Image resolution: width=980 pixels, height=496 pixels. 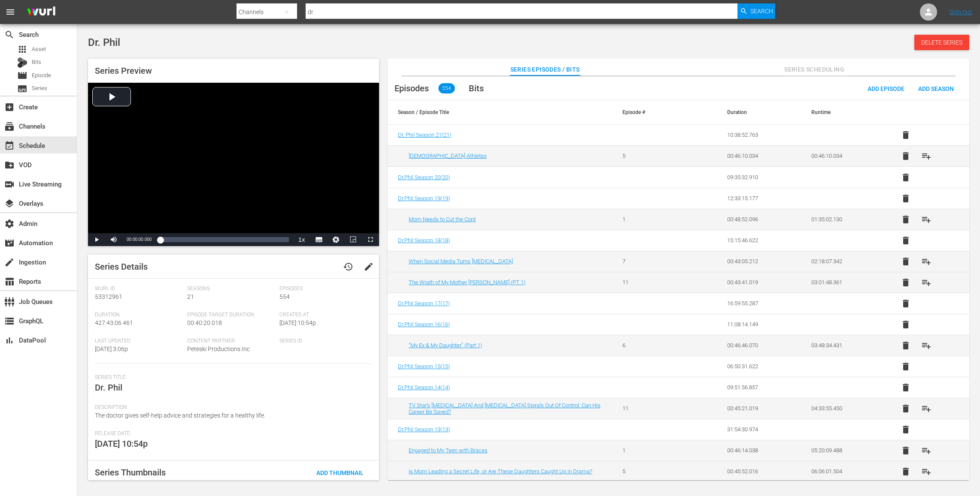 What do you see at coordinates (758, 261) in the screenshot?
I see `td: 00:43:05.212` at bounding box center [758, 261].